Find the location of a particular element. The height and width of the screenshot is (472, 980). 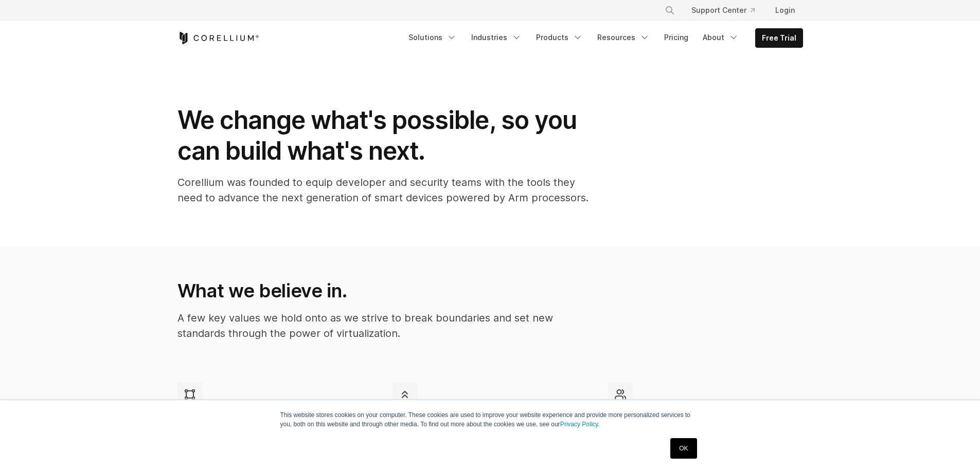

p: A few key values we hold onto as we strive to break boundaries and set new standards through the ... is located at coordinates (382, 326).